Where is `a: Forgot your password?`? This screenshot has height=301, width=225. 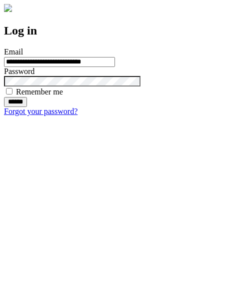 a: Forgot your password? is located at coordinates (41, 111).